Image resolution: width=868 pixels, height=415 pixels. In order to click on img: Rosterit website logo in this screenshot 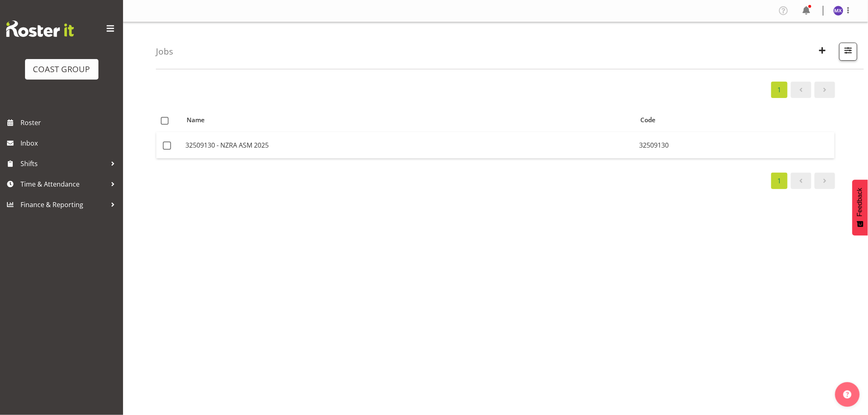, I will do `click(40, 29)`.